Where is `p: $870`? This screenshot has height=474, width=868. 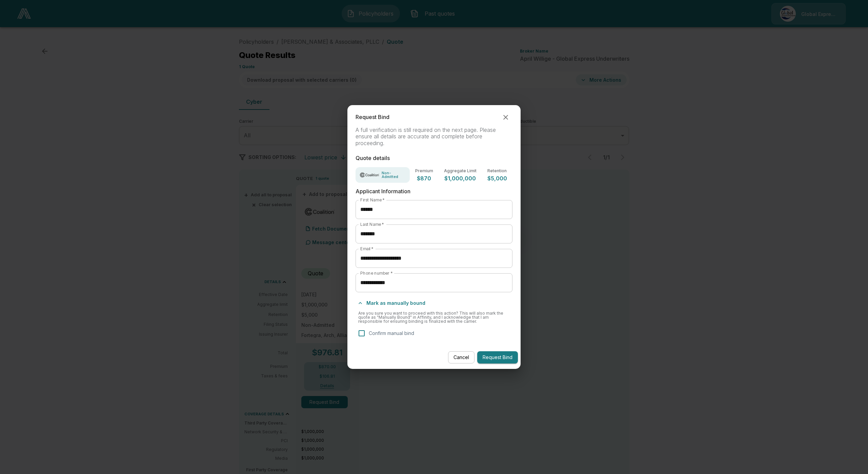
p: $870 is located at coordinates (424, 178).